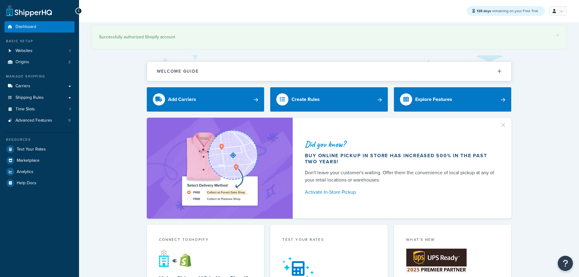 The image size is (579, 277). What do you see at coordinates (25, 109) in the screenshot?
I see `span: Time Slots` at bounding box center [25, 109].